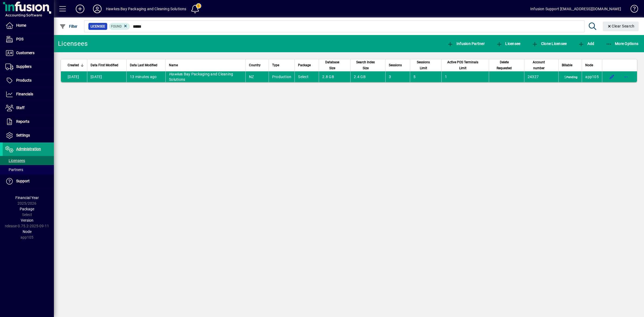 This screenshot has height=317, width=644. Describe the element at coordinates (567, 65) in the screenshot. I see `span: Billable` at that location.